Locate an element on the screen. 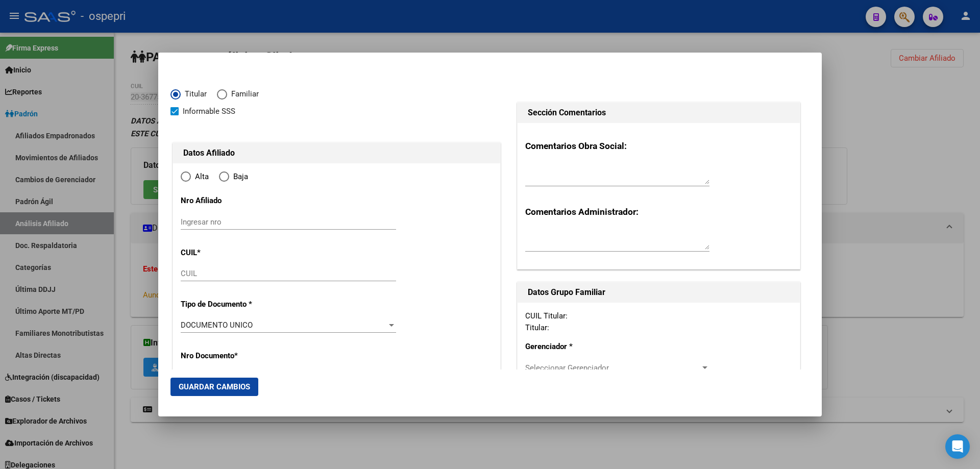 This screenshot has width=980, height=469. span: Seleccionar Gerenciador is located at coordinates (613, 368).